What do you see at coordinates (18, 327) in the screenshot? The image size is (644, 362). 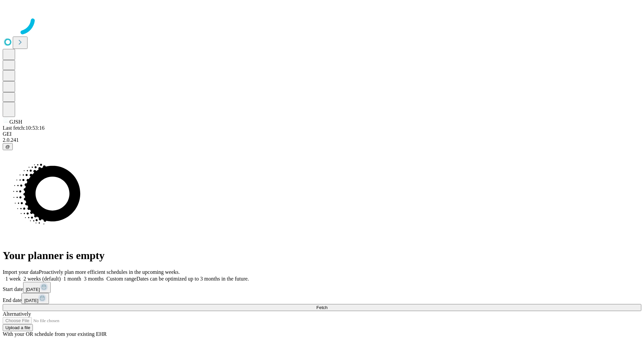 I see `button: Upload a file` at bounding box center [18, 327].